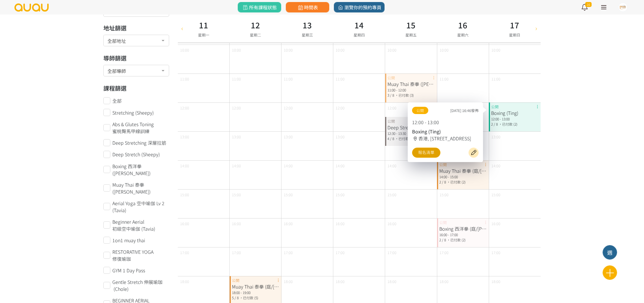  What do you see at coordinates (136, 70) in the screenshot?
I see `span: 全部導師` at bounding box center [136, 70].